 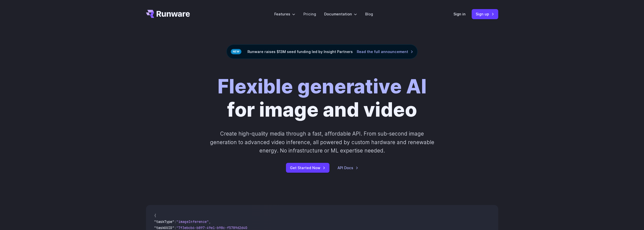 What do you see at coordinates (310, 14) in the screenshot?
I see `a: Pricing` at bounding box center [310, 14].